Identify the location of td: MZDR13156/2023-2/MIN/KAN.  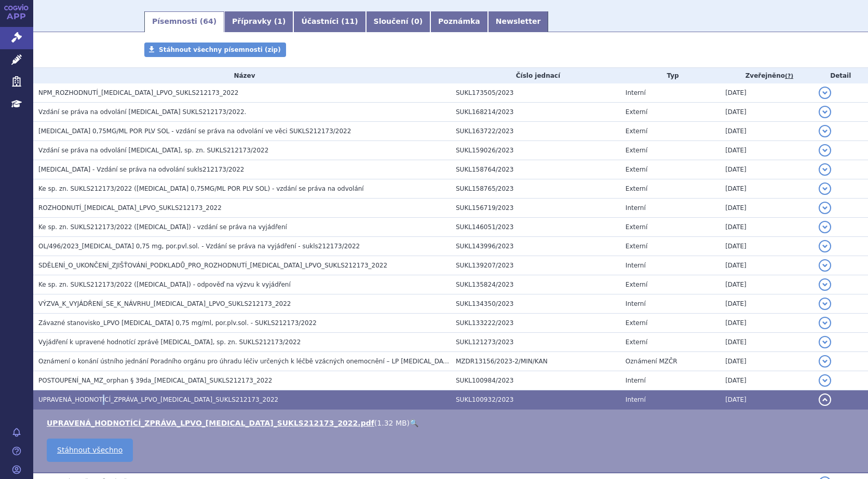
(535, 361).